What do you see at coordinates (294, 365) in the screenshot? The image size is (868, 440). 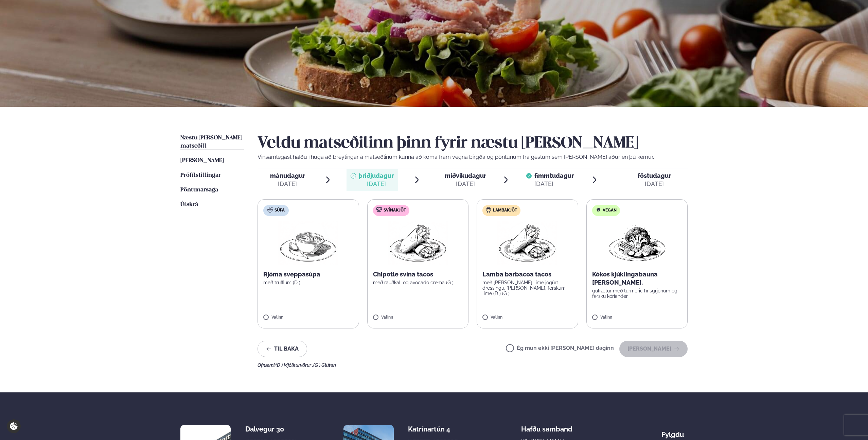 I see `span: (D ) Mjólkurvörur ,` at bounding box center [294, 365].